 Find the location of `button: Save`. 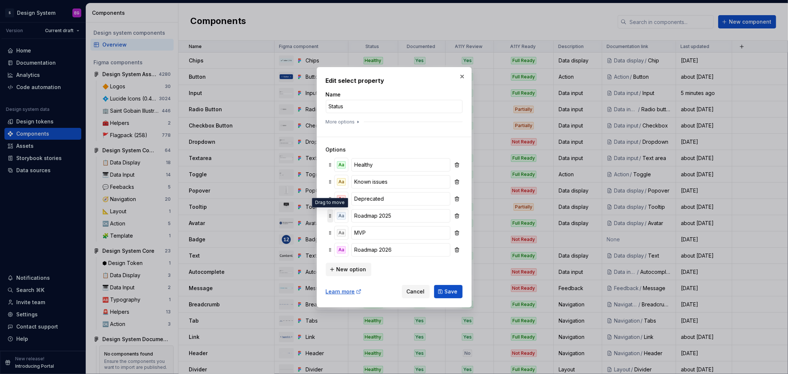

button: Save is located at coordinates (448, 291).